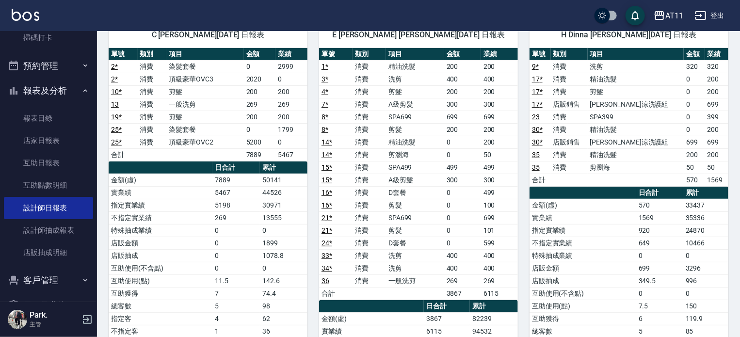  Describe the element at coordinates (49, 141) in the screenshot. I see `a: 店家日報表` at that location.